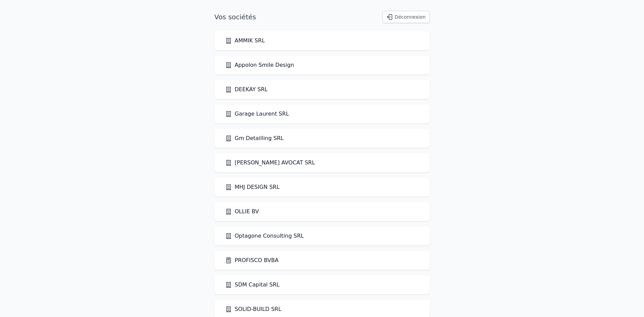  What do you see at coordinates (257, 114) in the screenshot?
I see `a: Garage Laurent SRL` at bounding box center [257, 114].